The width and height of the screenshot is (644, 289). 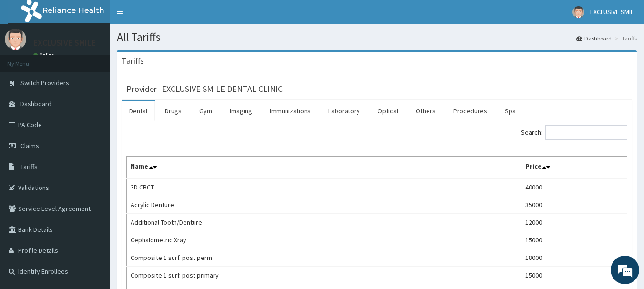 I want to click on span: Claims, so click(x=30, y=145).